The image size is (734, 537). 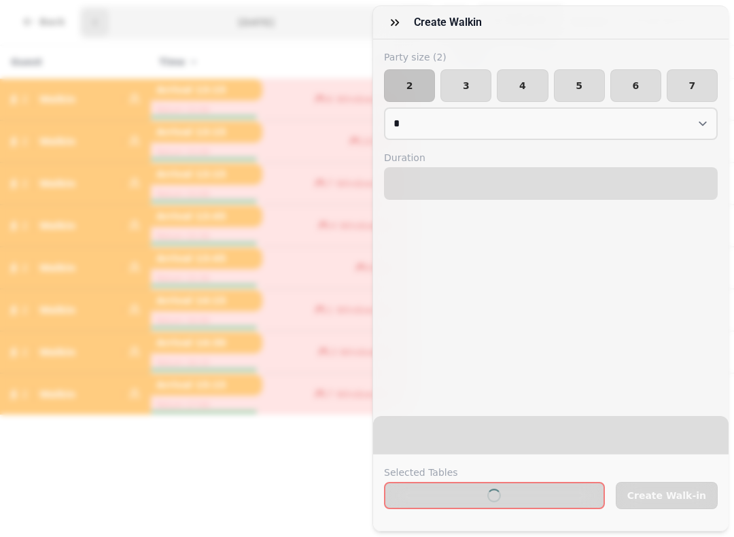 I want to click on button: 5, so click(x=579, y=86).